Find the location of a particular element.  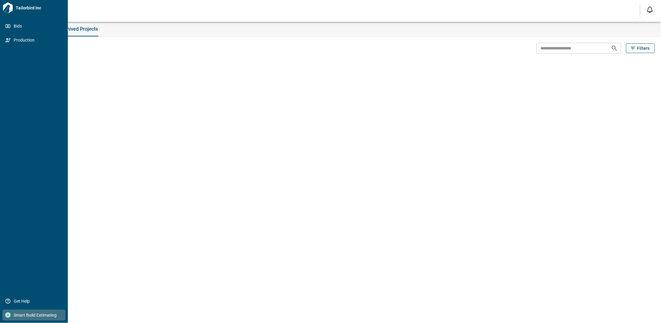

span: Bids is located at coordinates (35, 26).